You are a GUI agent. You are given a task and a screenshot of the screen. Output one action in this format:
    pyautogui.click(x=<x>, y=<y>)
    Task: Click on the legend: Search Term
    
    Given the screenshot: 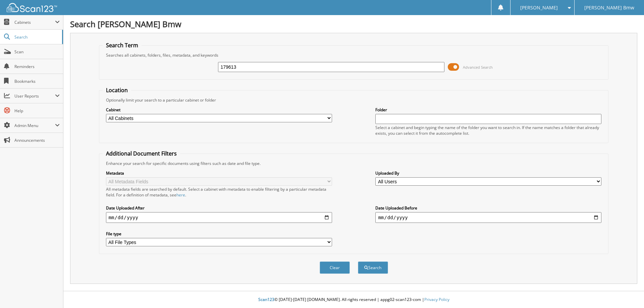 What is the action you would take?
    pyautogui.click(x=122, y=45)
    